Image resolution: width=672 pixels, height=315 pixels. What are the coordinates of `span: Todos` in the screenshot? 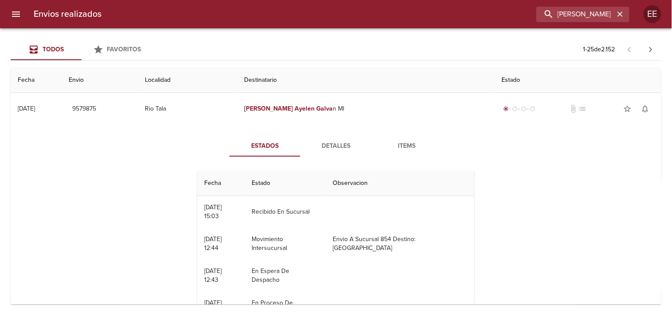 It's located at (53, 49).